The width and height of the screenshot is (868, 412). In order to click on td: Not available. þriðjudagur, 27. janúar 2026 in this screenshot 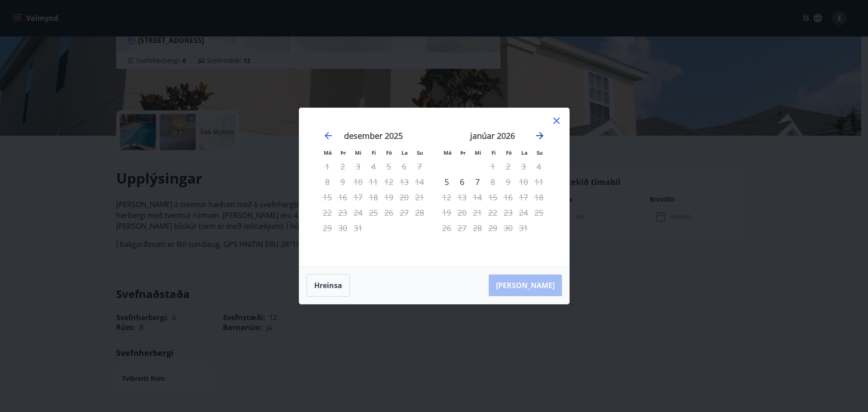, I will do `click(462, 228)`.